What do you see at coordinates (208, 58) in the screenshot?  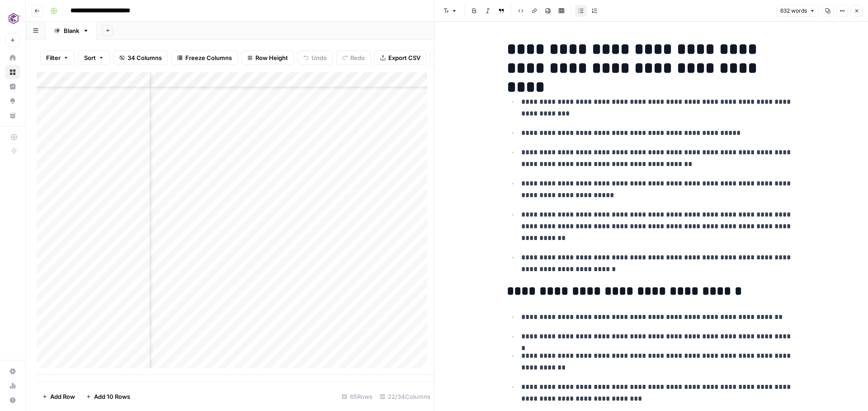 I see `span: Freeze Columns` at bounding box center [208, 58].